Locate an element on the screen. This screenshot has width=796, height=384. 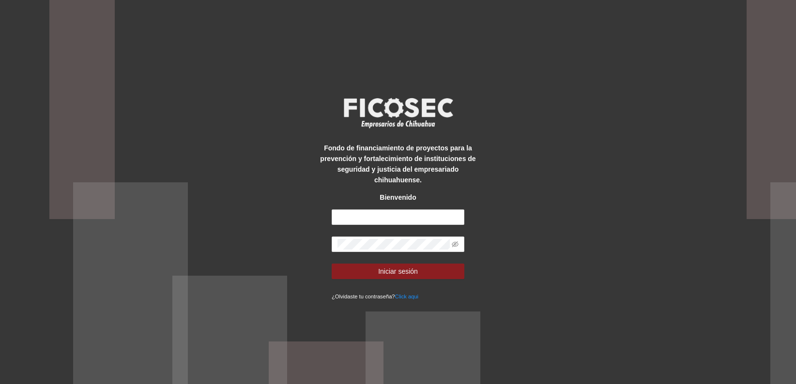
button: Iniciar sesión is located at coordinates (398, 272).